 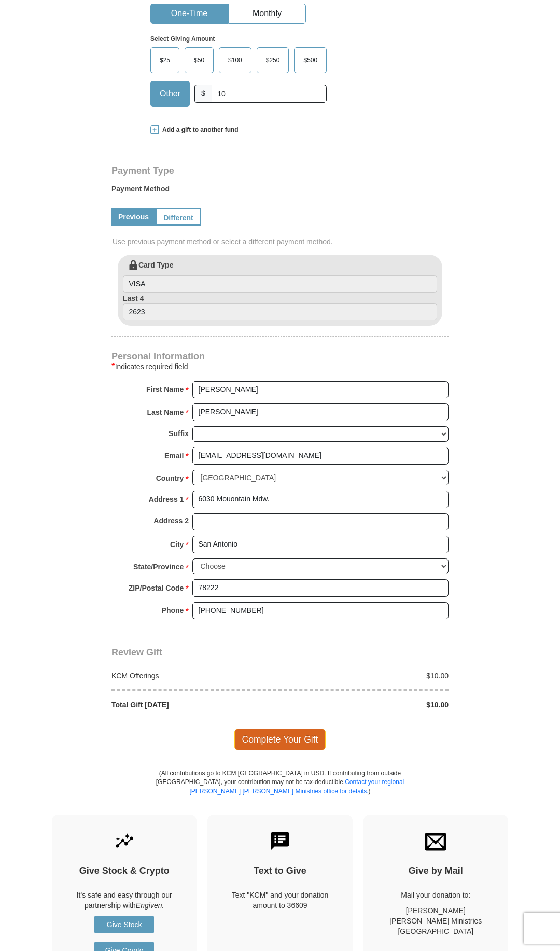 I want to click on strong: Last Name, so click(x=165, y=412).